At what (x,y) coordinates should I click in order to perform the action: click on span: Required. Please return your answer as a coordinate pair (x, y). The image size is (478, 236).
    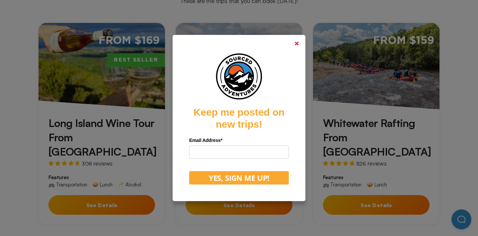
    Looking at the image, I should click on (222, 140).